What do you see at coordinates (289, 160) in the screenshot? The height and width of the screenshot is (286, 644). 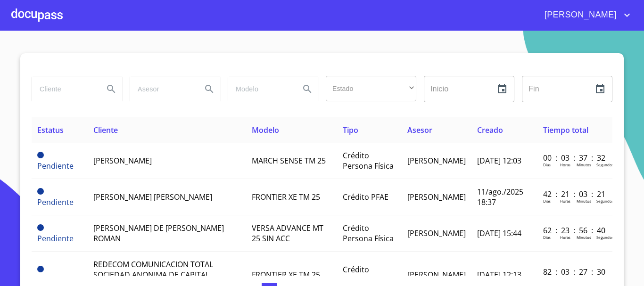 I see `span: MARCH SENSE TM 25` at bounding box center [289, 160].